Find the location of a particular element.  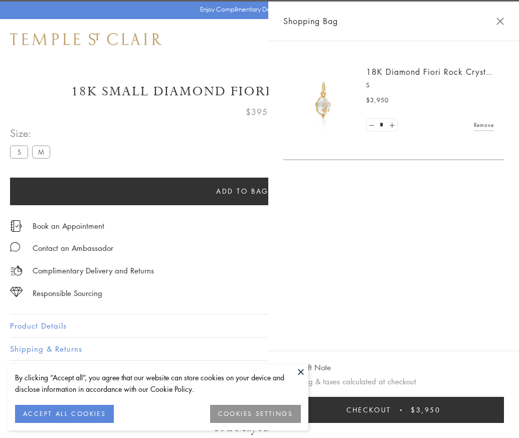

button: Checkout $3,950 is located at coordinates (394, 410).